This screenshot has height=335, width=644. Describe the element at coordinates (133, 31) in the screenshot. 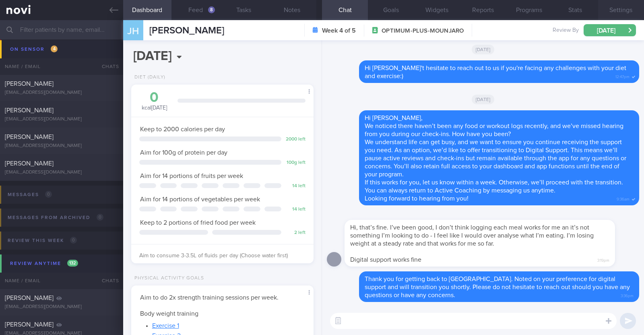

I see `div: JH` at that location.